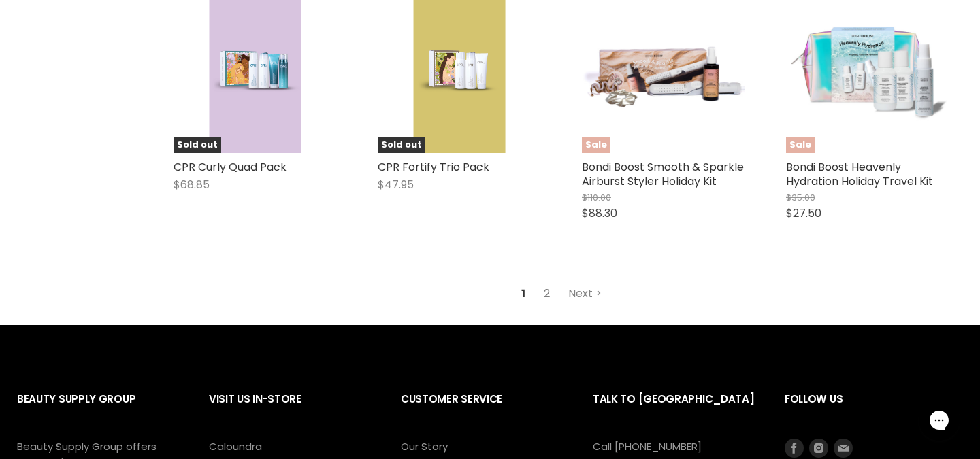 The image size is (980, 459). What do you see at coordinates (597, 197) in the screenshot?
I see `span: $110.00` at bounding box center [597, 197].